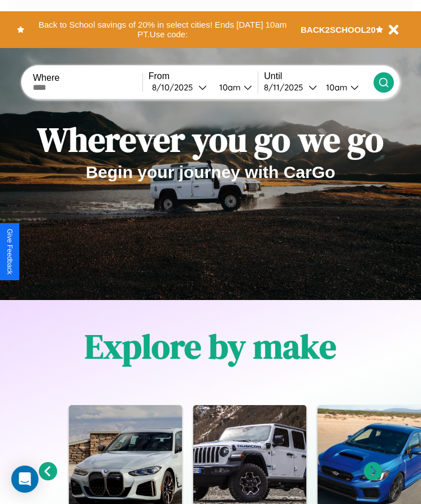  What do you see at coordinates (179, 87) in the screenshot?
I see `button: 8/10/2025` at bounding box center [179, 87].